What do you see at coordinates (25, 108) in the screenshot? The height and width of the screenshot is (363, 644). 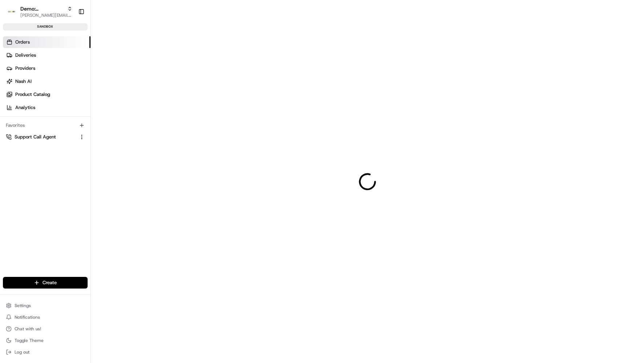 I see `span: Analytics` at bounding box center [25, 108].